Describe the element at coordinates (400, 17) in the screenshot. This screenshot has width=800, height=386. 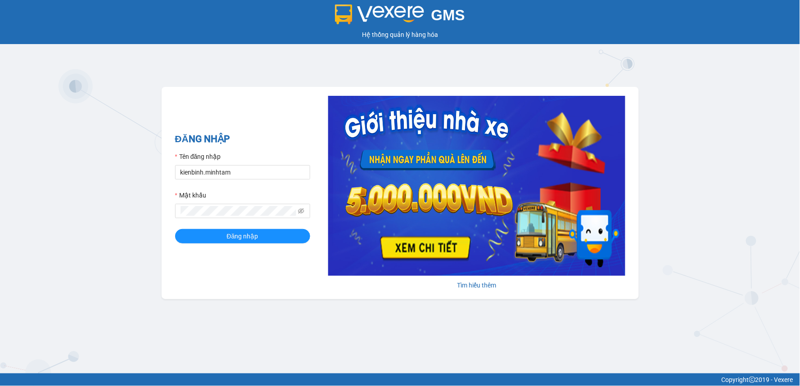
I see `a: GMS` at that location.